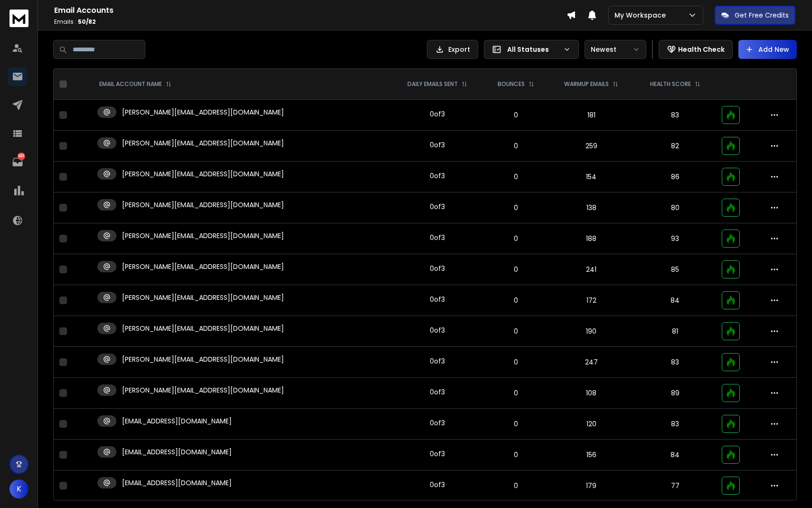  Describe the element at coordinates (135, 84) in the screenshot. I see `div: EMAIL ACCOUNT NAME` at that location.